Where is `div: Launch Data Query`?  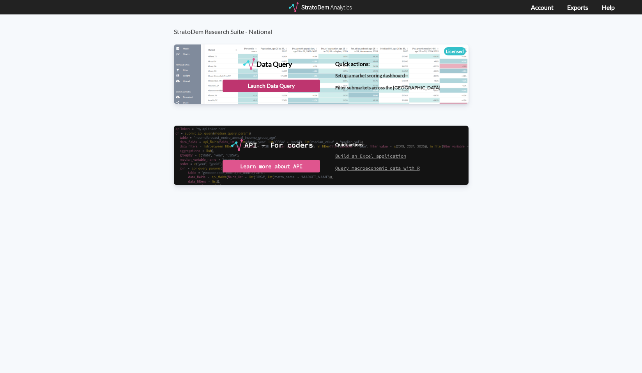
div: Launch Data Query is located at coordinates (271, 86).